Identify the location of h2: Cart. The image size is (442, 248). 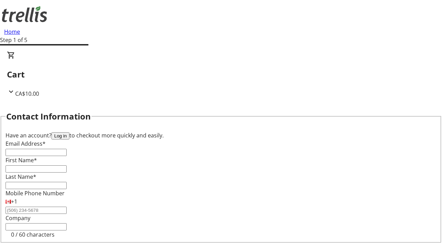
(221, 75).